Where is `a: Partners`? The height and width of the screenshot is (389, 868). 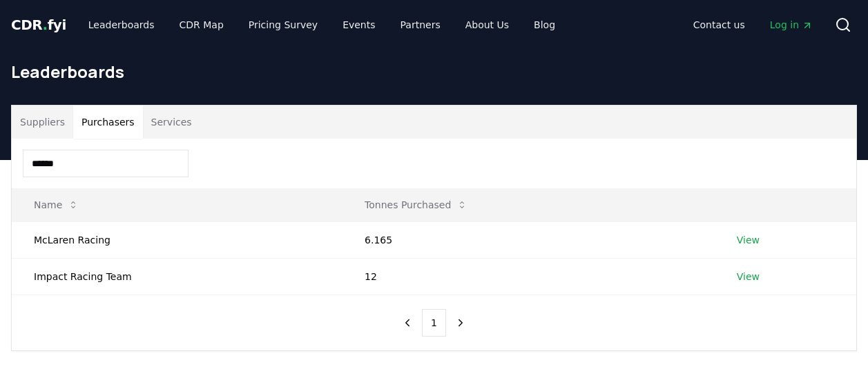
a: Partners is located at coordinates (420, 24).